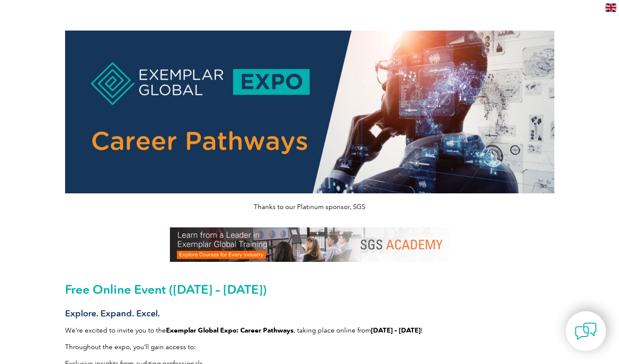  Describe the element at coordinates (310, 112) in the screenshot. I see `img: career pathways` at that location.